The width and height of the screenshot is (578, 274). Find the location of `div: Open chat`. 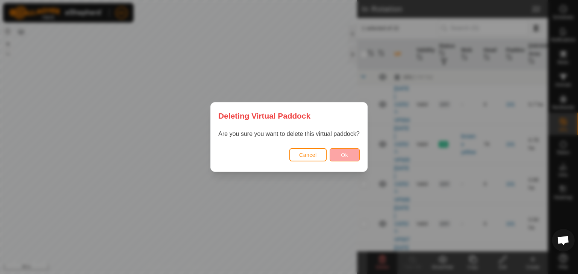

div: Open chat is located at coordinates (563, 241).